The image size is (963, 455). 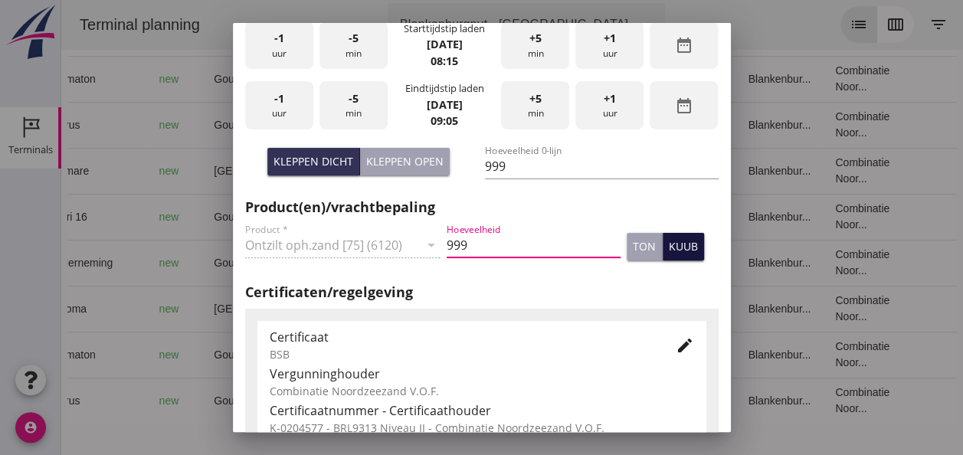 What do you see at coordinates (683, 246) in the screenshot?
I see `div: kuub` at bounding box center [683, 246].